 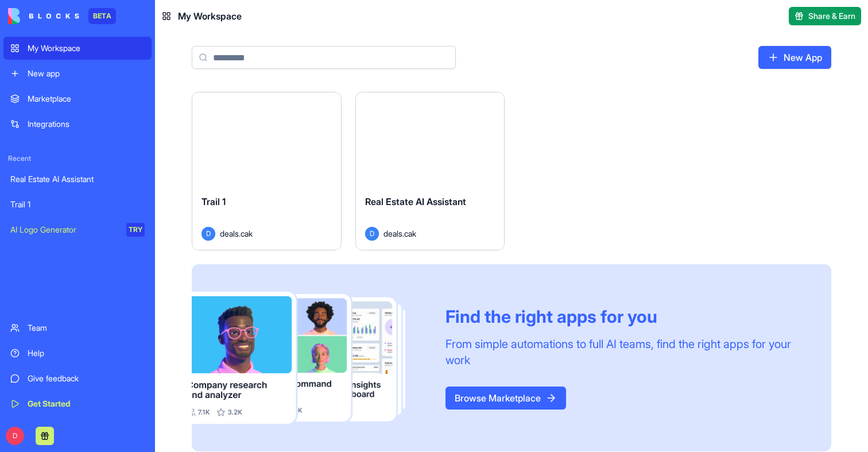 What do you see at coordinates (625, 352) in the screenshot?
I see `div: From simple automations to full AI teams, find the right apps for your work` at bounding box center [625, 352].